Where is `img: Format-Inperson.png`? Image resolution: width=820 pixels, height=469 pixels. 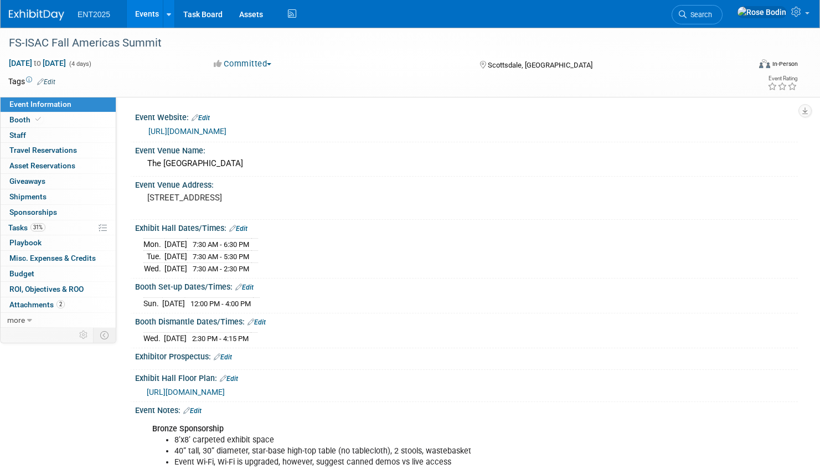
img: Format-Inperson.png is located at coordinates (765, 64).